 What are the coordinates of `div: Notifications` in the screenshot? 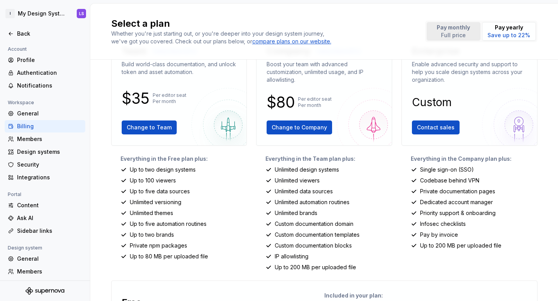 It's located at (50, 86).